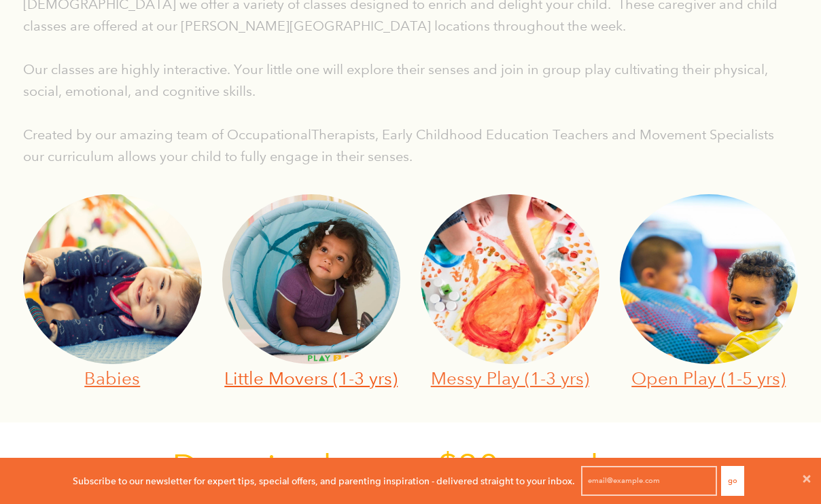 Image resolution: width=821 pixels, height=504 pixels. I want to click on a: Messy Play (1-3 yrs), so click(510, 377).